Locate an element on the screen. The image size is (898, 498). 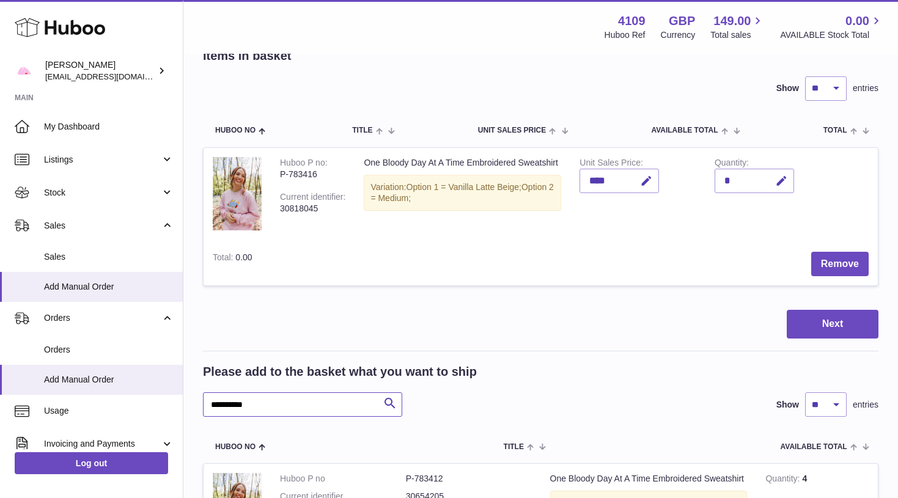
label: Total is located at coordinates (224, 259).